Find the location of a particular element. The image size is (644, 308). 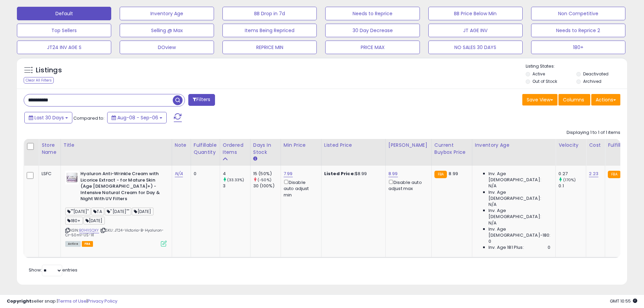

small: (33.33%) is located at coordinates (235, 180).